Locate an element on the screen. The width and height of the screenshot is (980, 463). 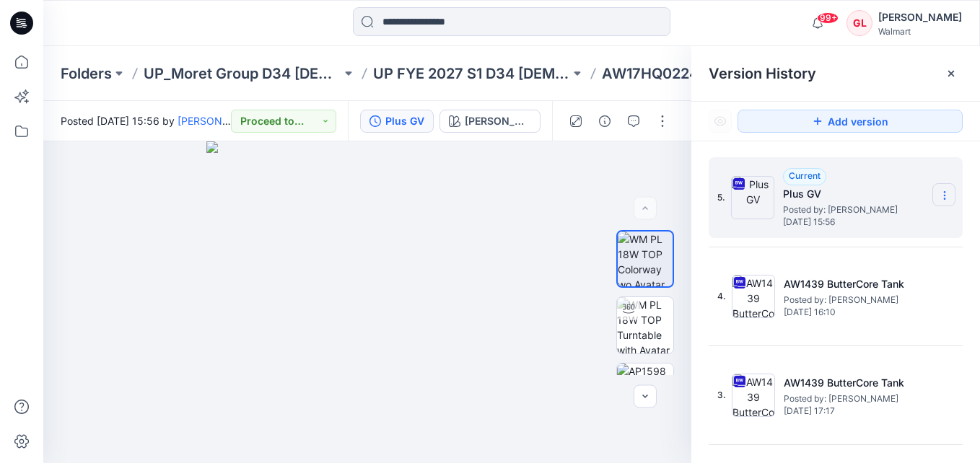
span: 99+ is located at coordinates (827, 18).